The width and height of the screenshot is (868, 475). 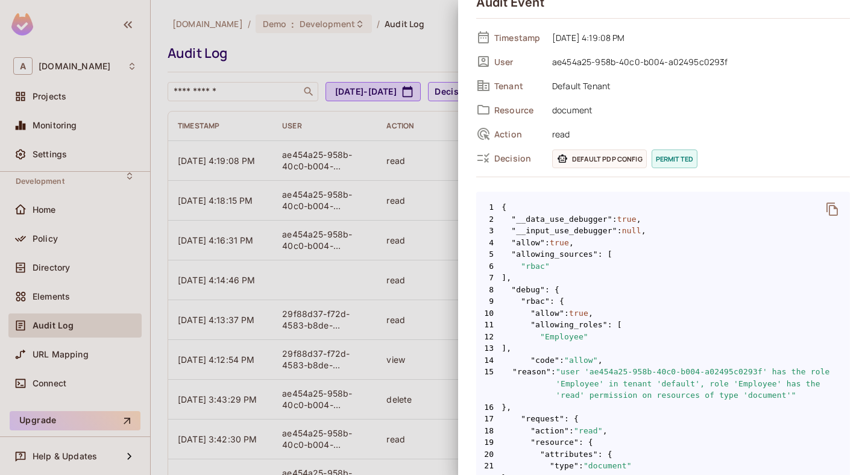 What do you see at coordinates (608, 466) in the screenshot?
I see `span: "document"` at bounding box center [608, 466].